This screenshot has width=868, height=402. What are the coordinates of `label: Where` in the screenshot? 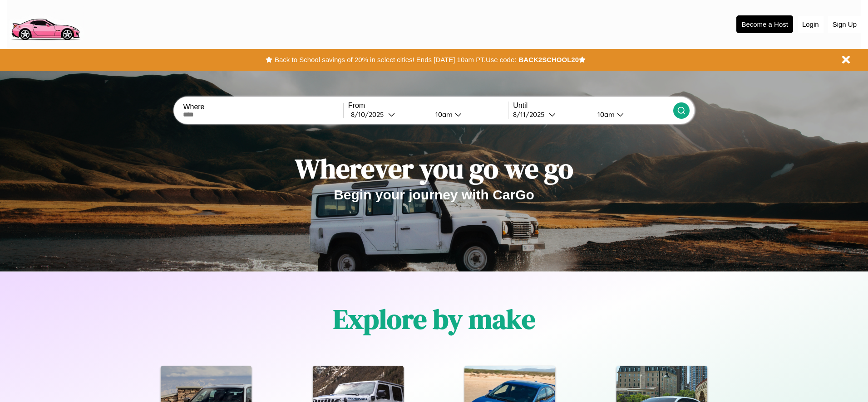 It's located at (263, 107).